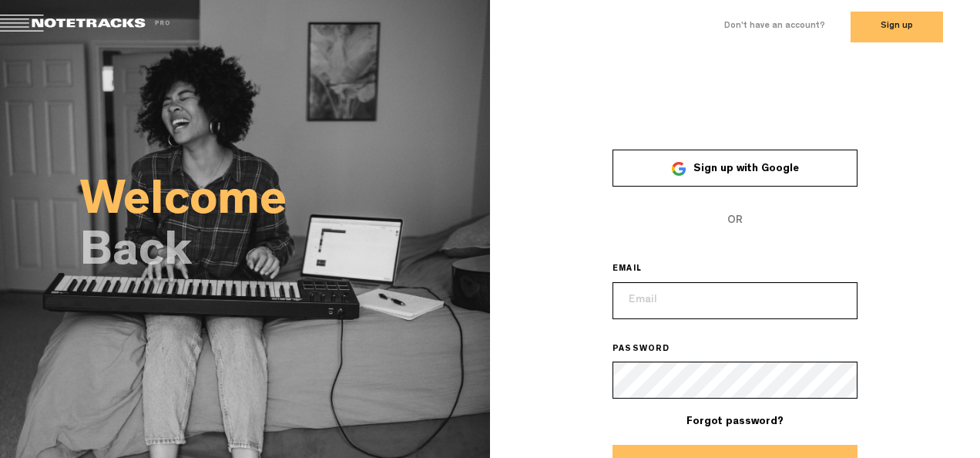  I want to click on span: OR, so click(735, 220).